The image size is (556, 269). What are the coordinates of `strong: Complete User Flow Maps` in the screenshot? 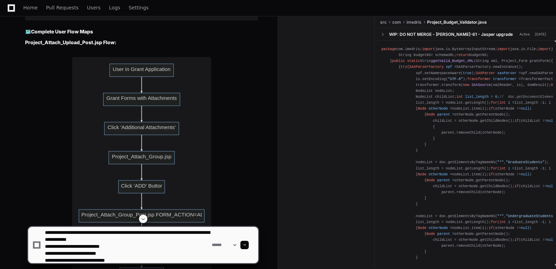 It's located at (62, 31).